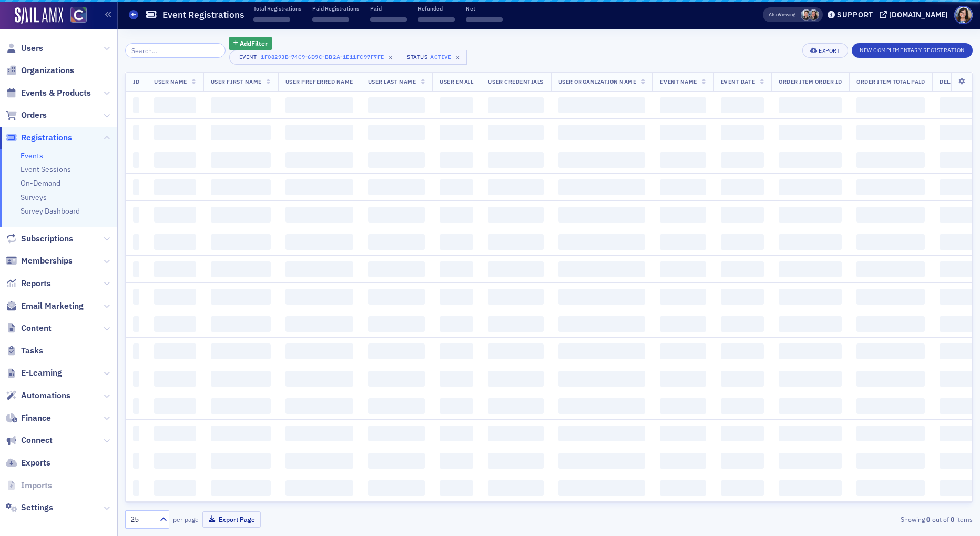 The height and width of the screenshot is (536, 980). Describe the element at coordinates (49, 93) in the screenshot. I see `a: Events & Products` at that location.